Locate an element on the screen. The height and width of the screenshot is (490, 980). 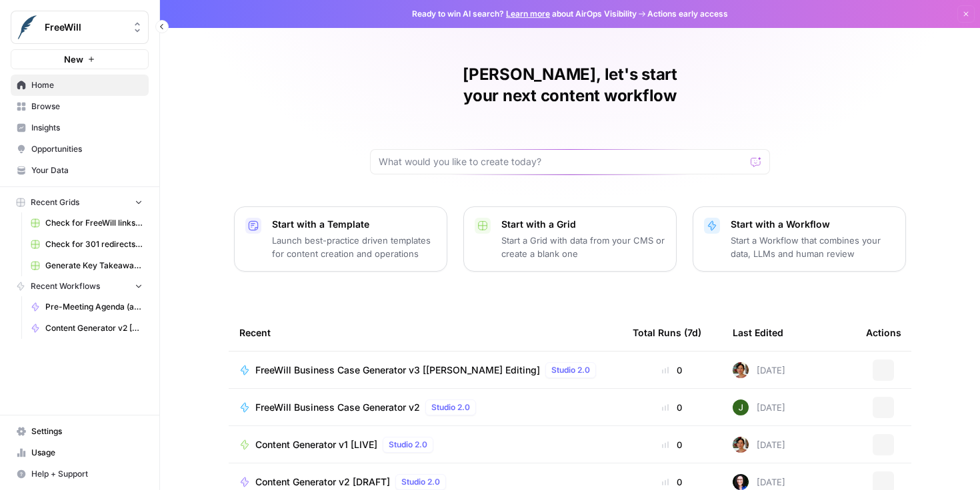
p: Start with a Template is located at coordinates (354, 224).